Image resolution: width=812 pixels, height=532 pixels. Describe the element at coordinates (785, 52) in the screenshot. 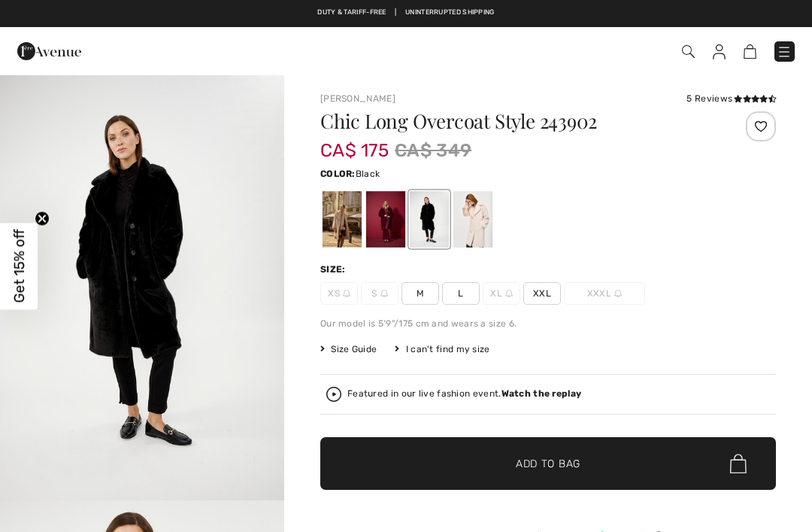

I see `img: Menu` at that location.